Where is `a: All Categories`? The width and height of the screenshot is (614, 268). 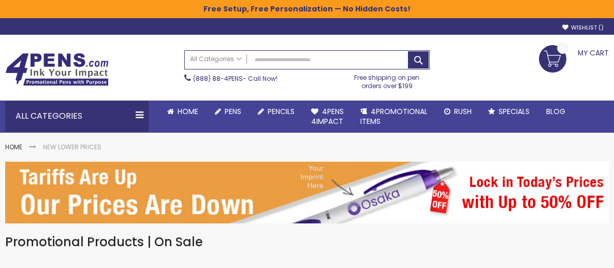
a: All Categories is located at coordinates (216, 59).